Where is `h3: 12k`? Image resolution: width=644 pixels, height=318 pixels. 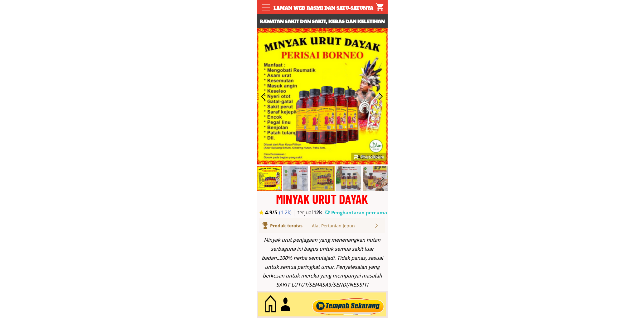 h3: 12k is located at coordinates (319, 212).